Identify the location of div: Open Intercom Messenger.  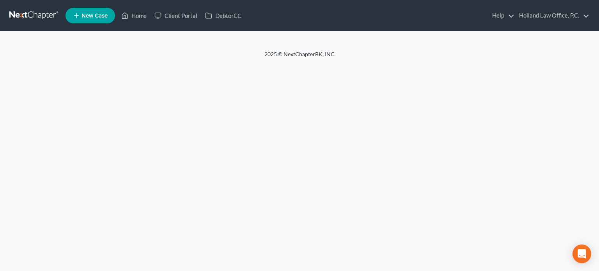
(582, 254).